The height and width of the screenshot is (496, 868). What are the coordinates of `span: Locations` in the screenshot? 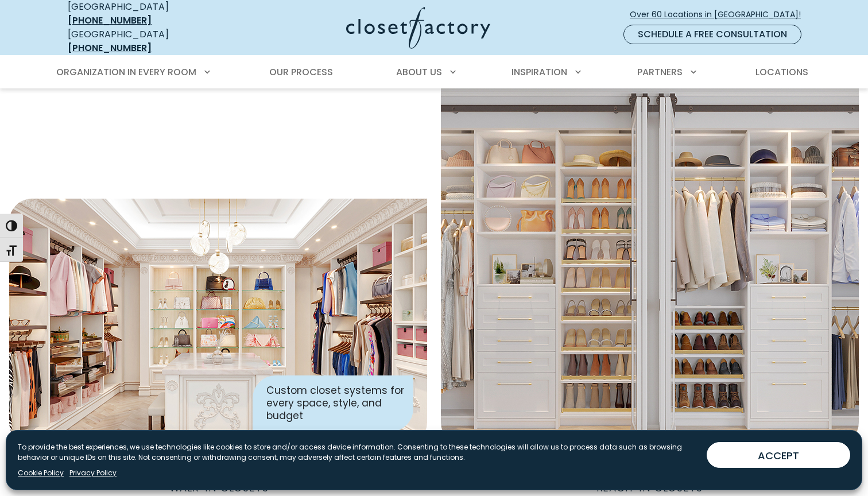 It's located at (782, 72).